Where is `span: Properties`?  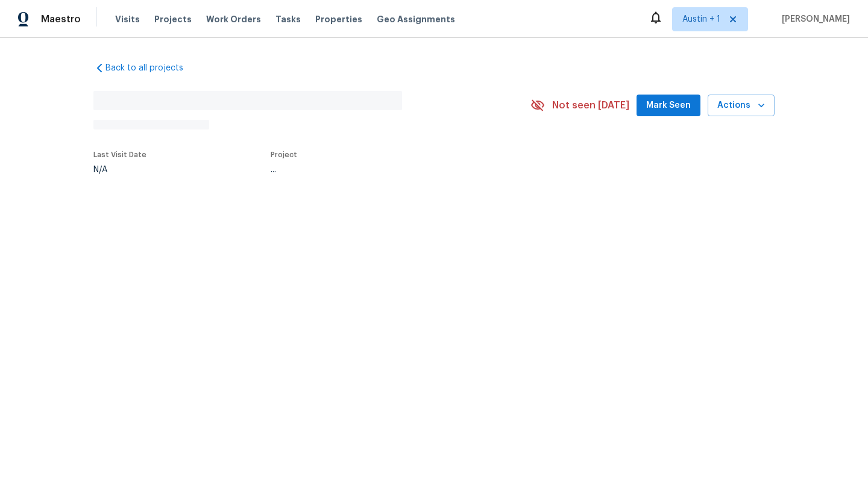 span: Properties is located at coordinates (339, 19).